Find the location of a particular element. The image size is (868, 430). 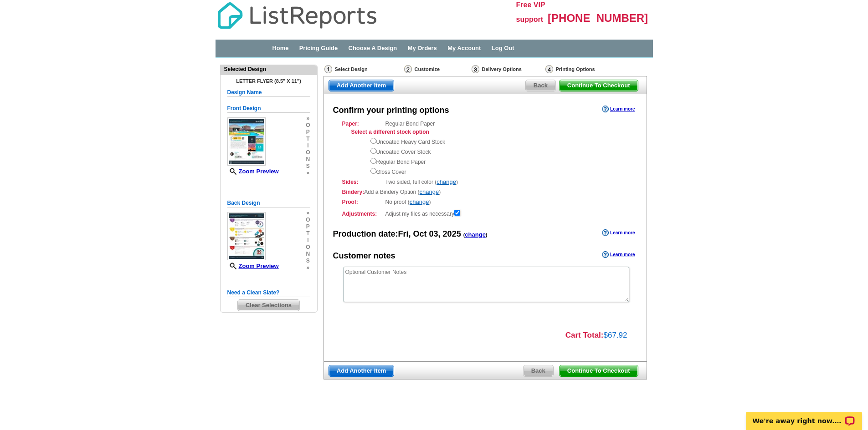

span: 03, is located at coordinates (435, 234).